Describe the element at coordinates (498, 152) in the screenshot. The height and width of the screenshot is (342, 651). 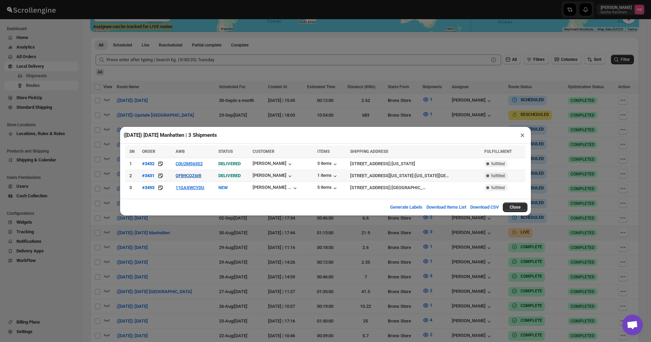
I see `span: FULFILLMENT` at that location.